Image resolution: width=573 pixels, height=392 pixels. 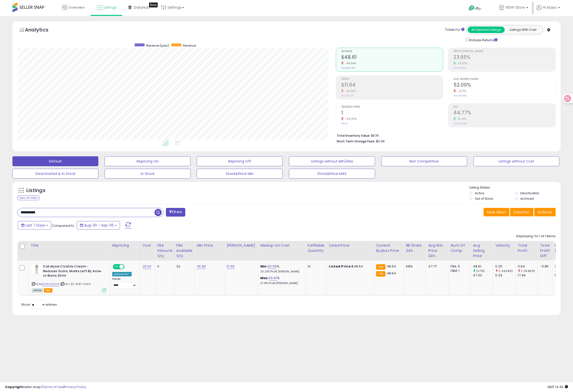 I want to click on label: Out of Stock, so click(x=484, y=199).